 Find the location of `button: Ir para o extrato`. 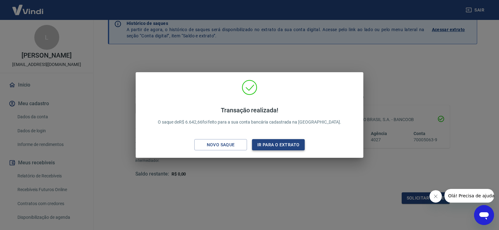

button: Ir para o extrato is located at coordinates (278, 145).